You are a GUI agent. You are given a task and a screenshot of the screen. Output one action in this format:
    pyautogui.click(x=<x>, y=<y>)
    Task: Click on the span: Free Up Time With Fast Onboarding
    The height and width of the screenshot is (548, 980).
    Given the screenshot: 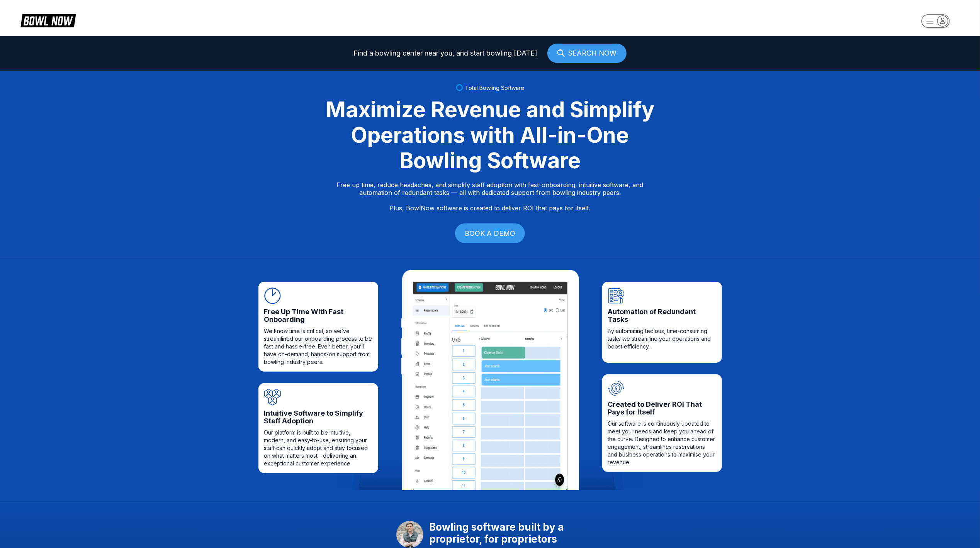 What is the action you would take?
    pyautogui.click(x=318, y=316)
    